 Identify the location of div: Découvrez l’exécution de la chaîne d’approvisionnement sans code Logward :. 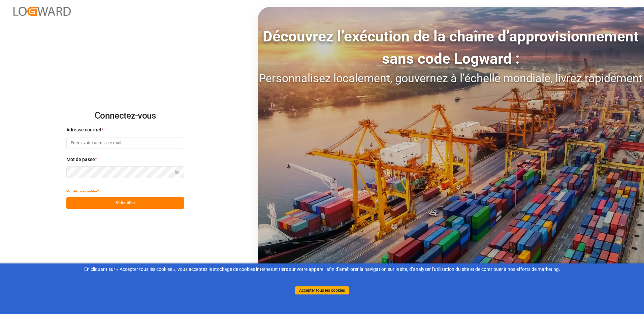
(451, 48).